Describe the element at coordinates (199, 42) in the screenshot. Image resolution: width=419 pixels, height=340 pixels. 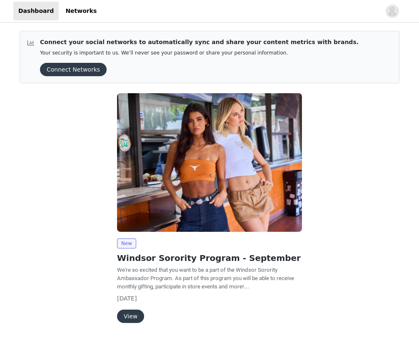
I see `p: Connect your social networks to automatically sync and share your content metrics with brands.` at that location.